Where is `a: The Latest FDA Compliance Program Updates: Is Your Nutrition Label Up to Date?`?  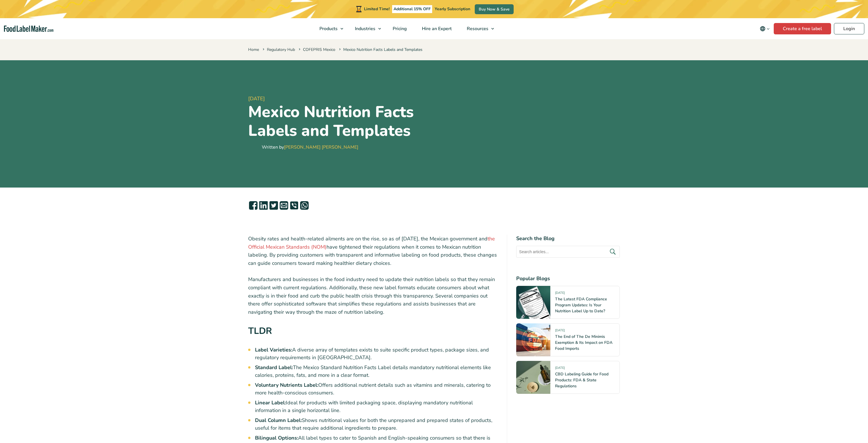
a: The Latest FDA Compliance Program Updates: Is Your Nutrition Label Up to Date? is located at coordinates (581, 305).